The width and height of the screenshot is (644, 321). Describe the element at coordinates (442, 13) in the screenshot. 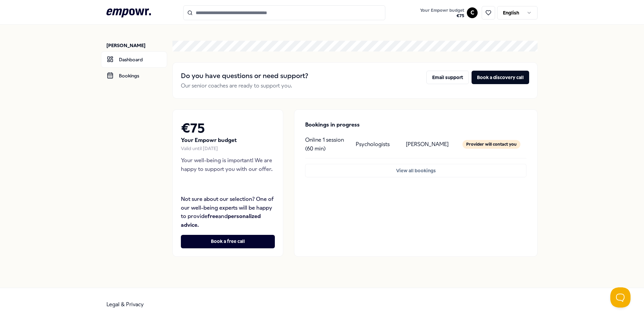

I see `button: Your Empowr budget€75` at that location.